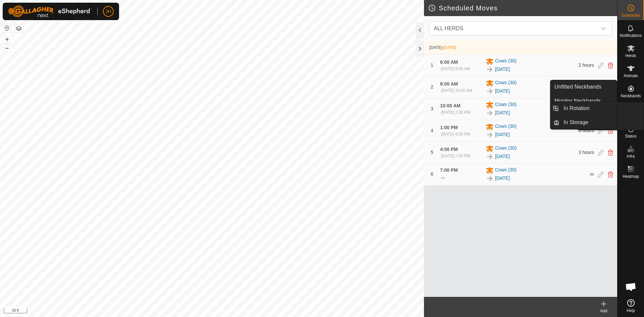  Describe the element at coordinates (432, 87) in the screenshot. I see `span: 2` at that location.